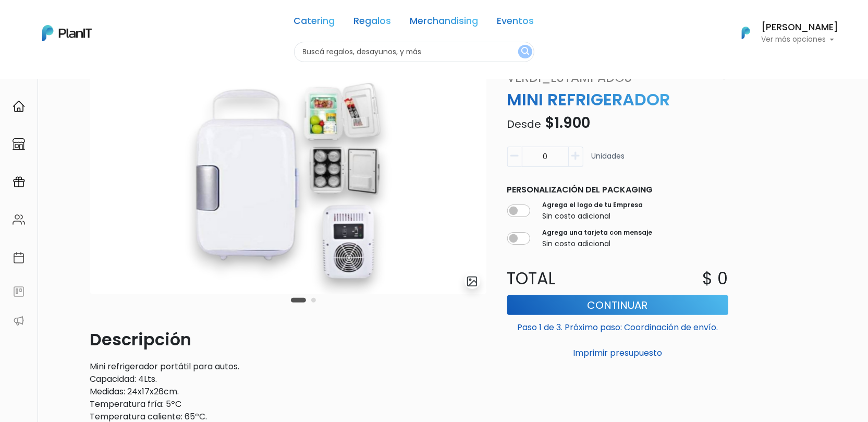  Describe the element at coordinates (568, 123) in the screenshot. I see `span: $1.900` at that location.